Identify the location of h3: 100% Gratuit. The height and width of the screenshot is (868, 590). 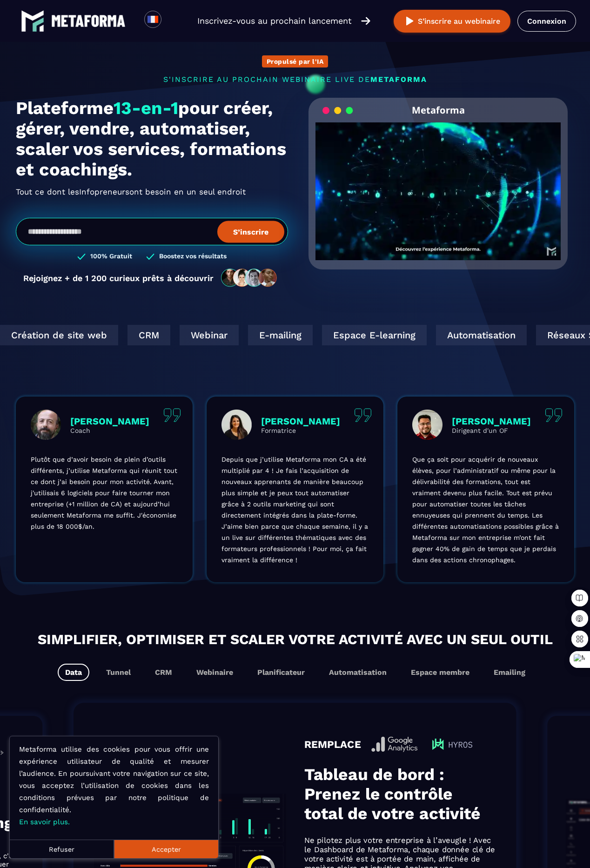
(111, 257).